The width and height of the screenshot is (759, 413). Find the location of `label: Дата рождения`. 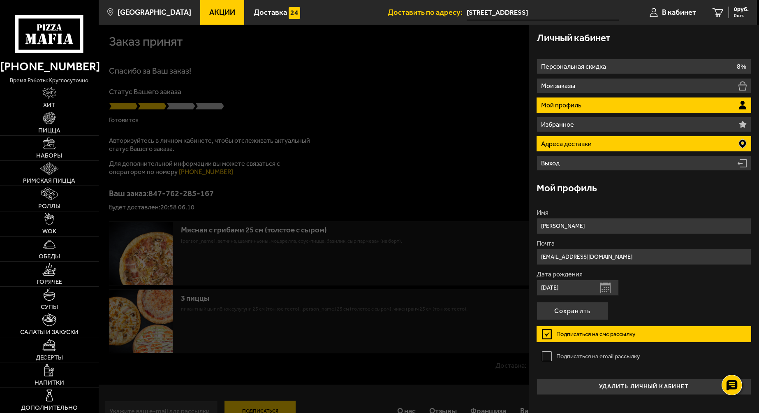

label: Дата рождения is located at coordinates (644, 274).